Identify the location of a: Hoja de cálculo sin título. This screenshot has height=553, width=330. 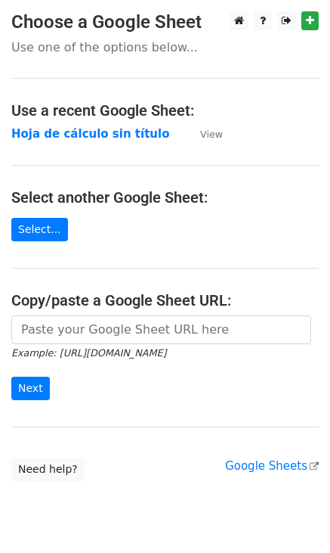
(90, 134).